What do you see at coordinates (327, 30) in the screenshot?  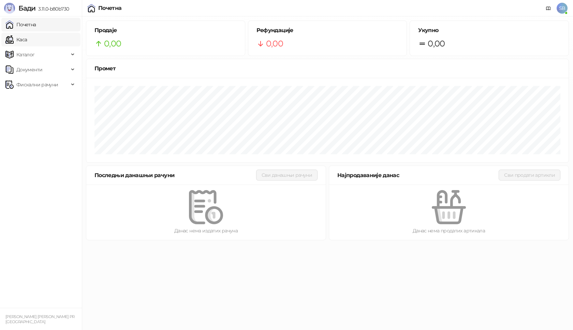 I see `h5: Рефундације` at bounding box center [327, 30].